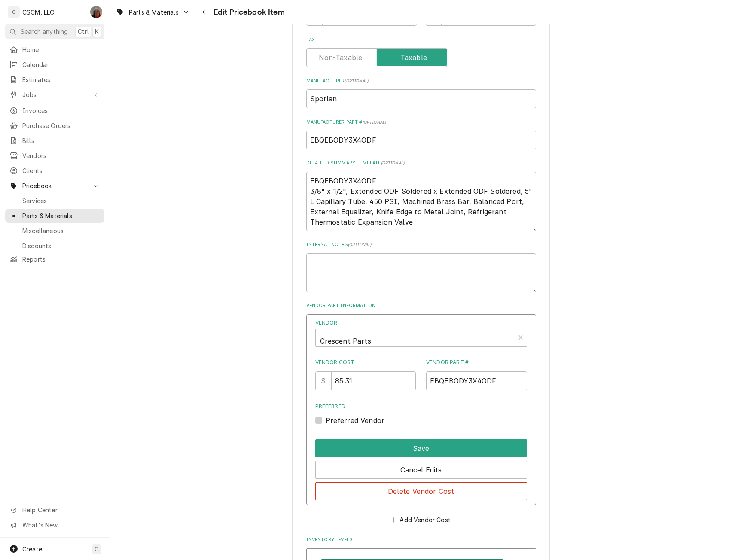 The width and height of the screenshot is (732, 560). I want to click on div: Vendor, so click(421, 333).